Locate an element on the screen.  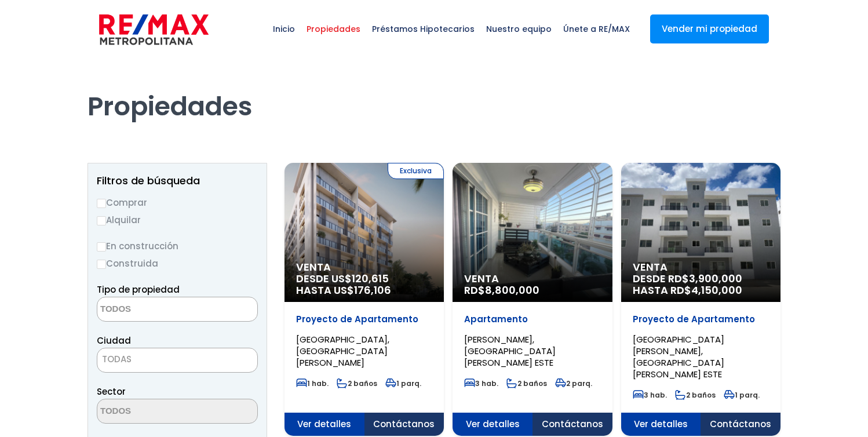
input: Construida is located at coordinates (101, 265).